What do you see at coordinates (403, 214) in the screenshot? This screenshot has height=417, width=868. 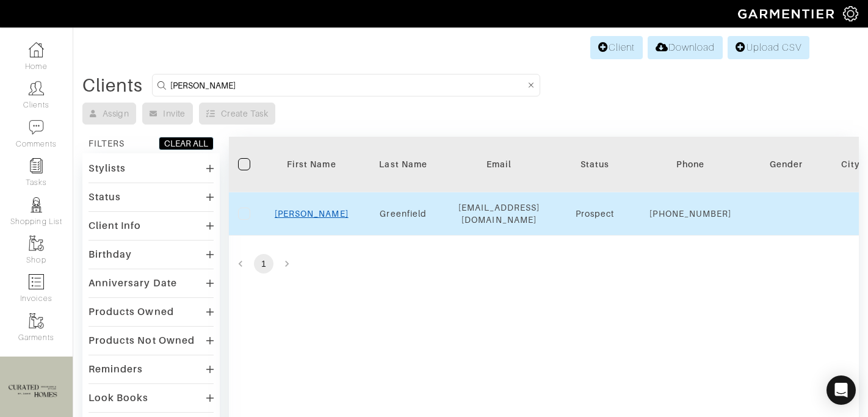 I see `a: Greenfield` at bounding box center [403, 214].